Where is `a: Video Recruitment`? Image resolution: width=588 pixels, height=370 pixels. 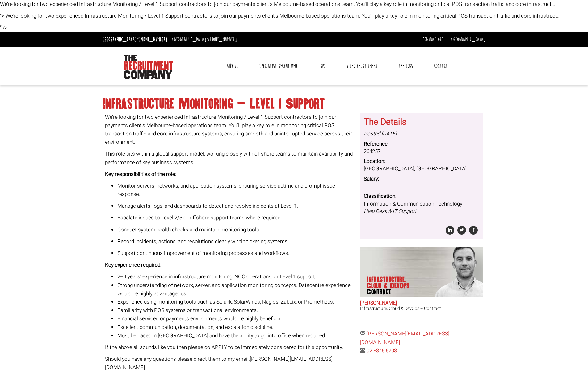 a: Video Recruitment is located at coordinates (362, 66).